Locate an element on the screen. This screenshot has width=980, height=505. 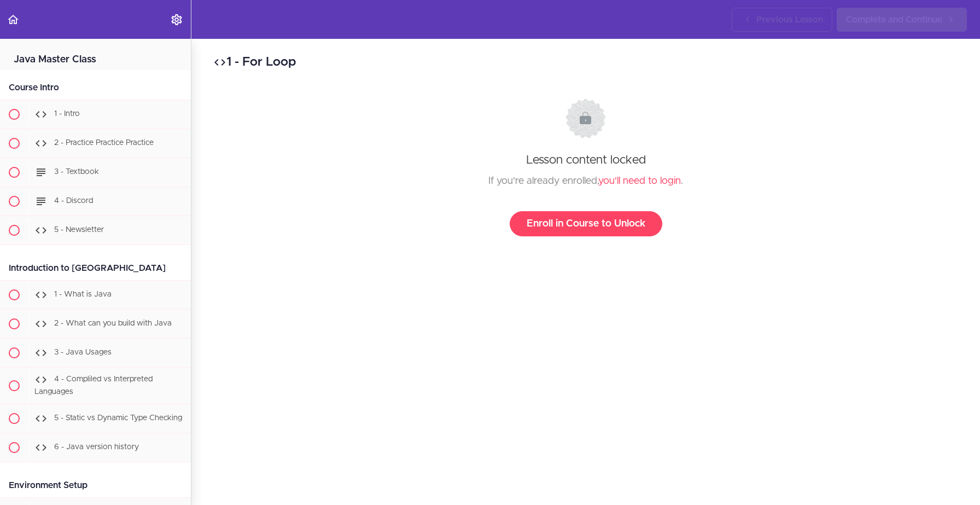
a: Previous Lesson is located at coordinates (782, 20).